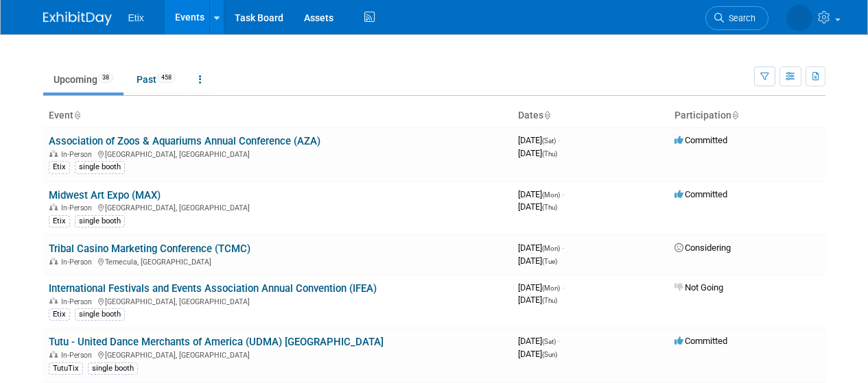 The height and width of the screenshot is (383, 868). Describe the element at coordinates (278, 115) in the screenshot. I see `th: Event` at that location.